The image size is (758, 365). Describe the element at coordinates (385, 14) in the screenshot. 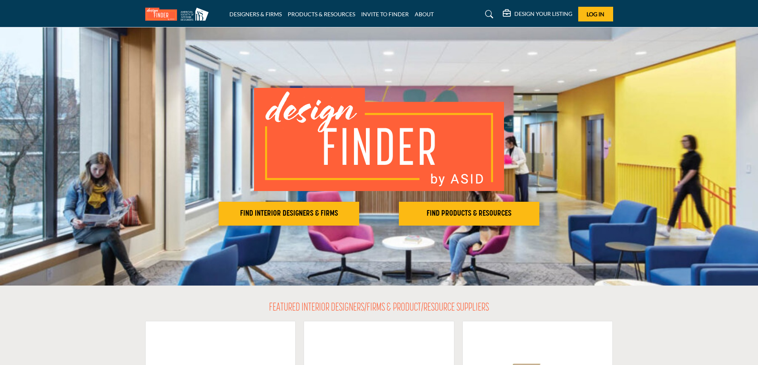

I see `a: INVITE TO FINDER` at that location.